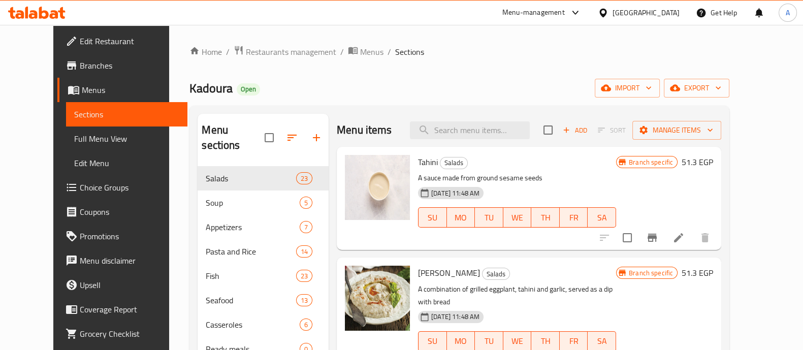 This screenshot has width=803, height=350. What do you see at coordinates (253, 227) in the screenshot?
I see `span: Appetizers` at bounding box center [253, 227].